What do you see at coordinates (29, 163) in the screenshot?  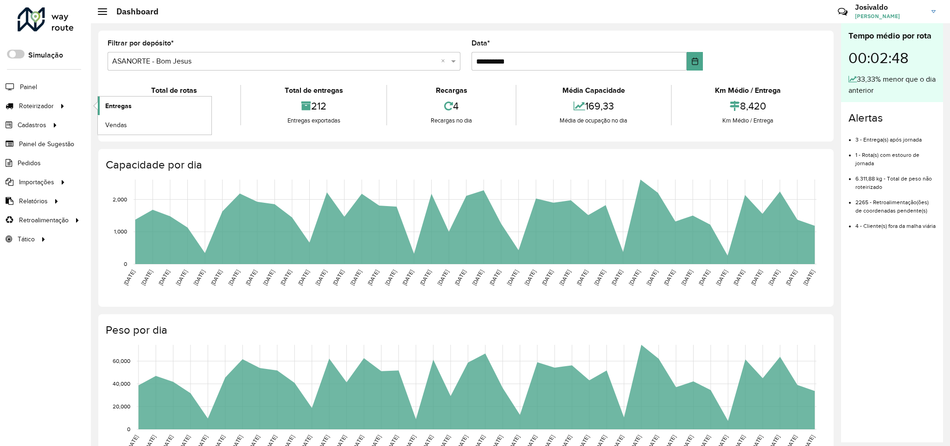 I see `span: Pedidos` at bounding box center [29, 163].